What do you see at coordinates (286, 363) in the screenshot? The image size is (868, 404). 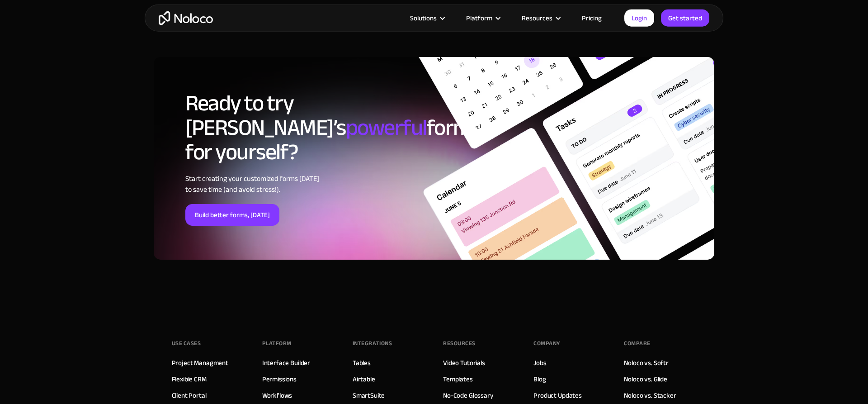 I see `a: Interface Builder` at bounding box center [286, 363].